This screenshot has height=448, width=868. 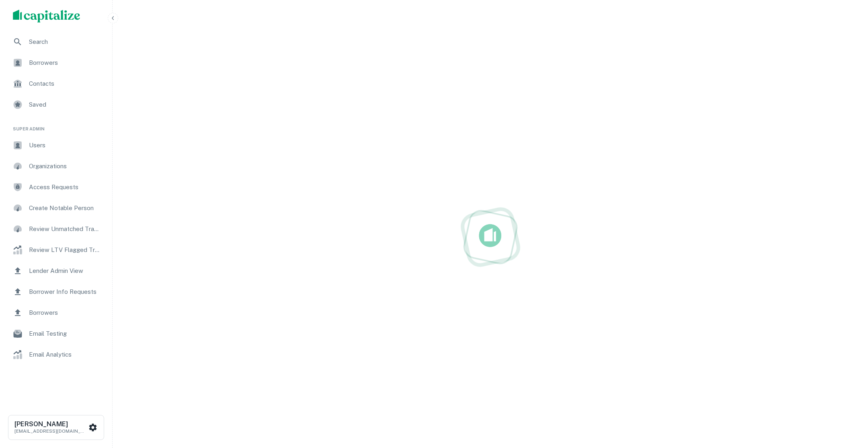 What do you see at coordinates (56, 355) in the screenshot?
I see `div: Email Analytics` at bounding box center [56, 355].